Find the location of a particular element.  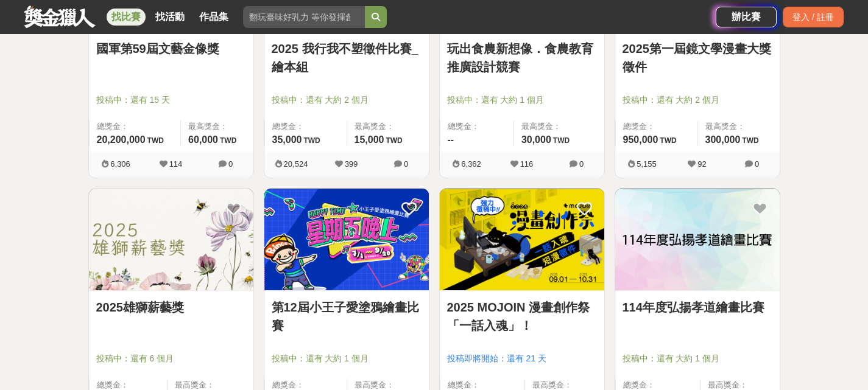

a: 找比賽 is located at coordinates (126, 17).